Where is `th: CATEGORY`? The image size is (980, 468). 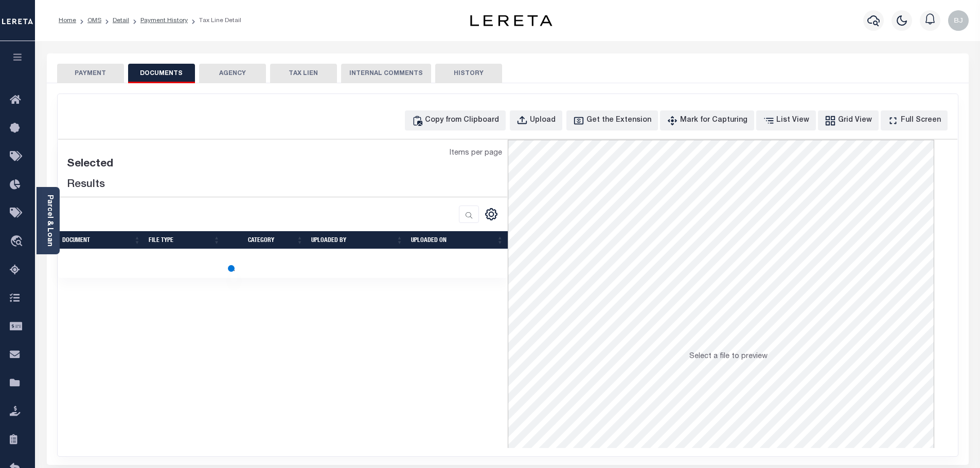
th: CATEGORY is located at coordinates (266, 240).